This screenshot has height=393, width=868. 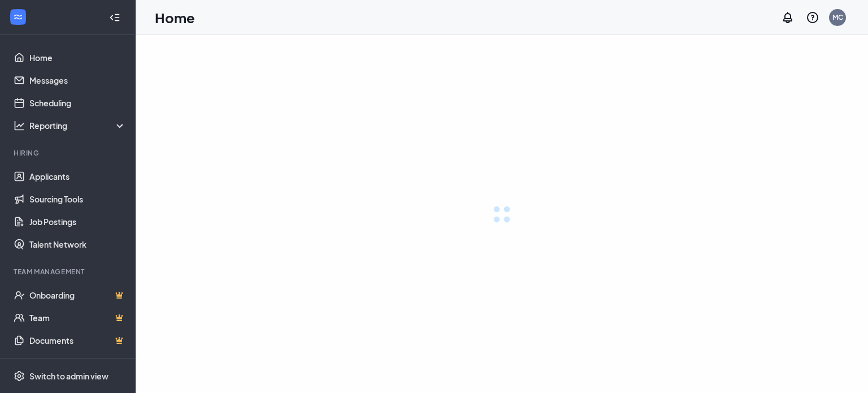 What do you see at coordinates (838, 17) in the screenshot?
I see `div: MC` at bounding box center [838, 17].